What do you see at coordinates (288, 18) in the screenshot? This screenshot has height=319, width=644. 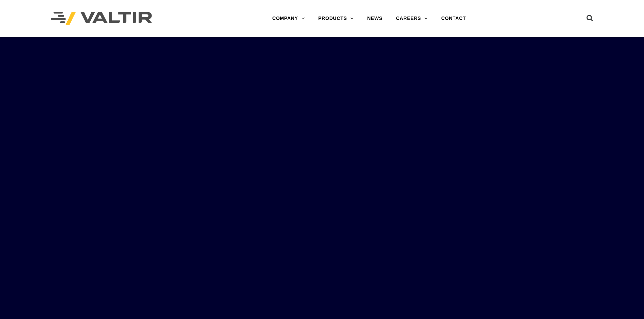 I see `a: COMPANY` at bounding box center [288, 18].